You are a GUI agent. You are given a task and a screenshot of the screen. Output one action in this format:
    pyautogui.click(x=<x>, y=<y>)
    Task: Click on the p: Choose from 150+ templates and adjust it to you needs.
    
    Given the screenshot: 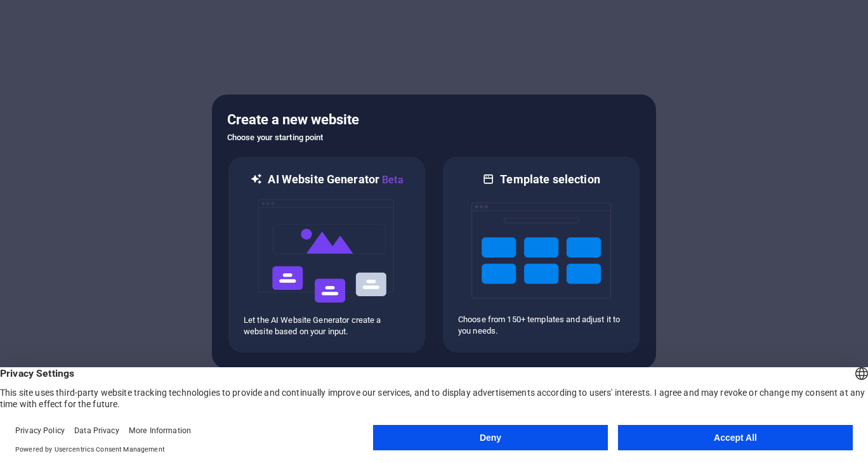 What is the action you would take?
    pyautogui.click(x=541, y=326)
    